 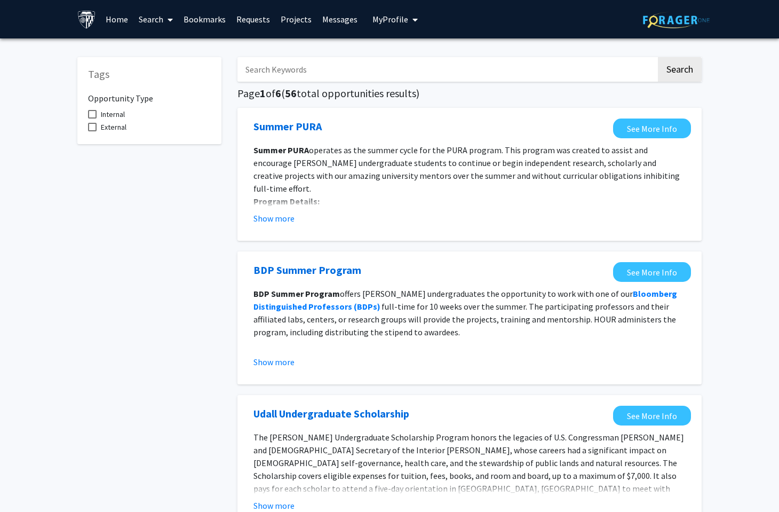 I want to click on h5: Tags, so click(x=149, y=74).